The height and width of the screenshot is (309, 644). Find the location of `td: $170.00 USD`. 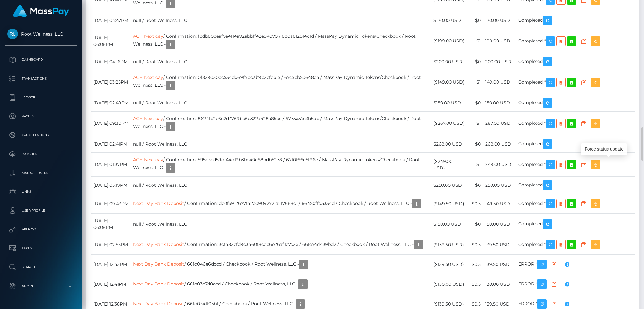

td: $170.00 USD is located at coordinates (449, 20).